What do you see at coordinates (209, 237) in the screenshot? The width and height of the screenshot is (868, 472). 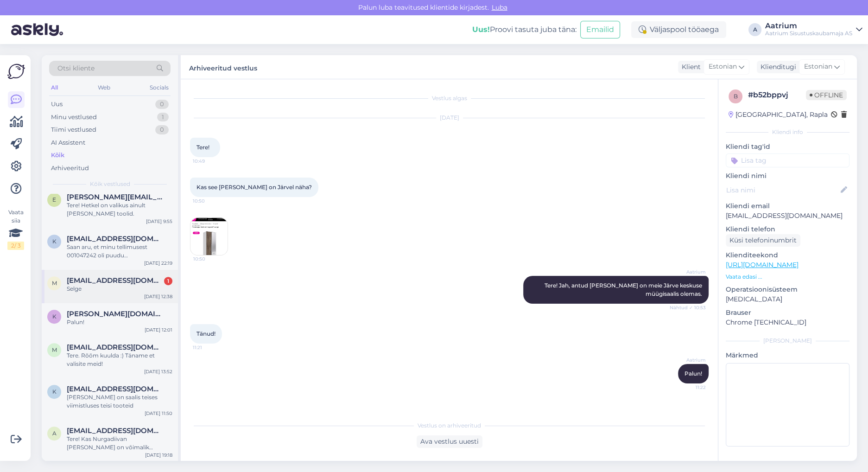 I see `img: Attachment` at bounding box center [209, 237].